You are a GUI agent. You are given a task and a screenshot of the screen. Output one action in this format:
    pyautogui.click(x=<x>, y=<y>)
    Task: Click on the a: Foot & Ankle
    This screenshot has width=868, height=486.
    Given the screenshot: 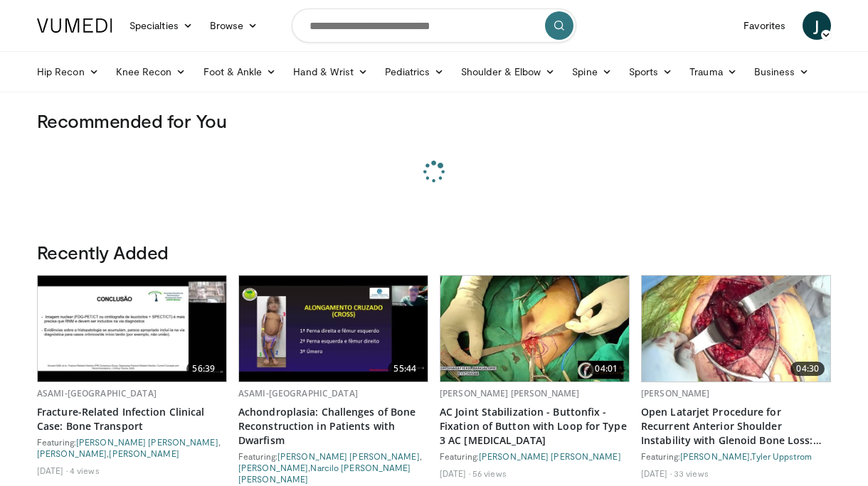 What is the action you would take?
    pyautogui.click(x=240, y=72)
    